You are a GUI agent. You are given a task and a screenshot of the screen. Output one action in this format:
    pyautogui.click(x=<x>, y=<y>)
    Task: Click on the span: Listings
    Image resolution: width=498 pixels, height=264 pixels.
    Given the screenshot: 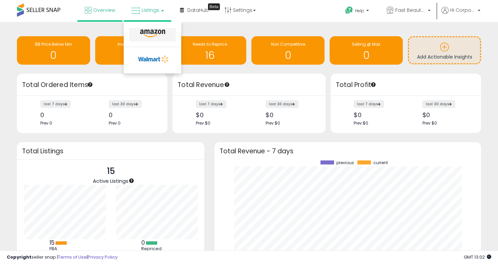 What is the action you would take?
    pyautogui.click(x=150, y=10)
    